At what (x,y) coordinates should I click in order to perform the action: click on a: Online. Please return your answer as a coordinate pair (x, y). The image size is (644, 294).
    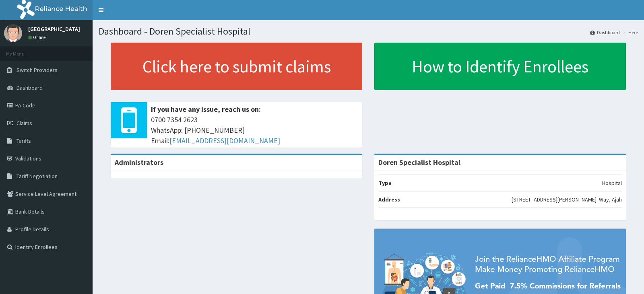
    Looking at the image, I should click on (38, 37).